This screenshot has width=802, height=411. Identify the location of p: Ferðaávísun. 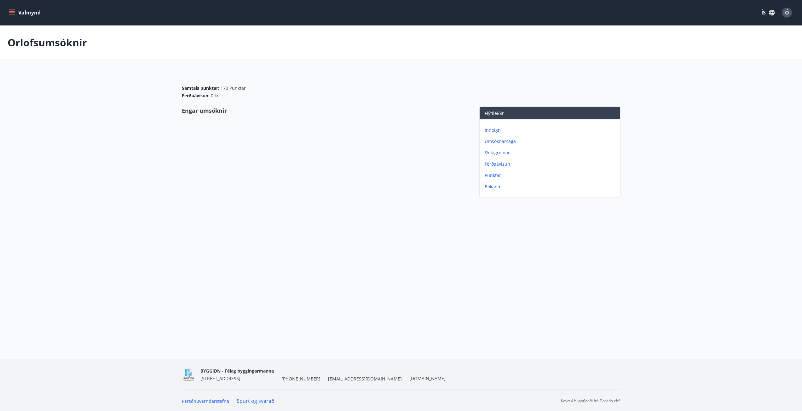
(551, 164).